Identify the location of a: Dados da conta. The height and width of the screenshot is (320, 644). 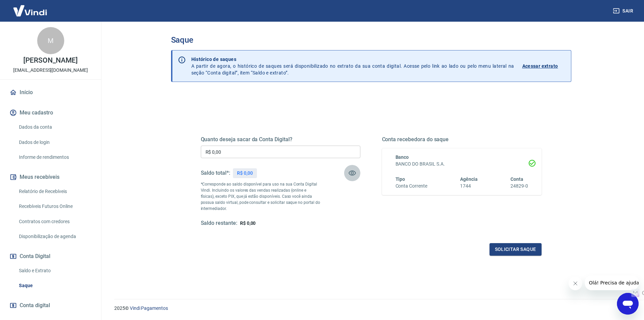
(55, 127).